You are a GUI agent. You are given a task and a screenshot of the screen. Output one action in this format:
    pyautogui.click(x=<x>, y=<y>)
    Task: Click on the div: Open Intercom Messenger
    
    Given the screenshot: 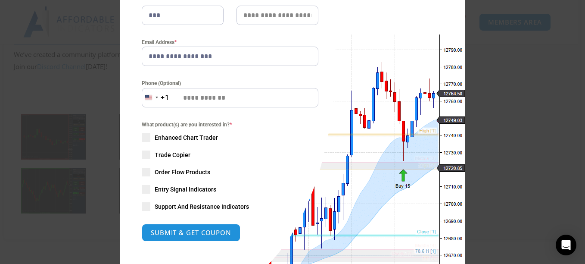 What is the action you would take?
    pyautogui.click(x=566, y=245)
    